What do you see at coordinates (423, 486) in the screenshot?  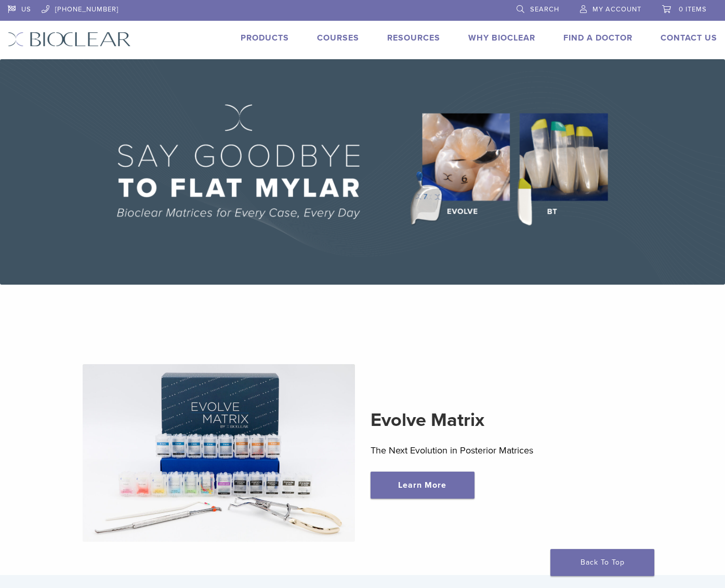 I see `a: Learn More` at bounding box center [423, 486].